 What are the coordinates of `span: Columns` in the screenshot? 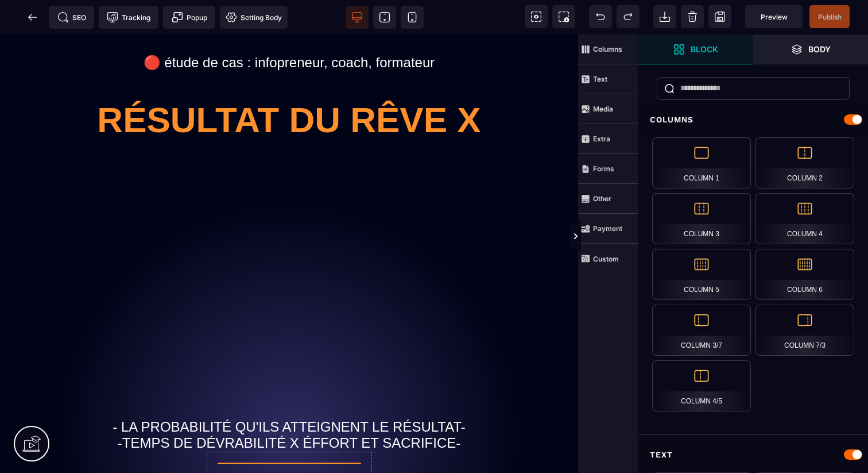 It's located at (608, 49).